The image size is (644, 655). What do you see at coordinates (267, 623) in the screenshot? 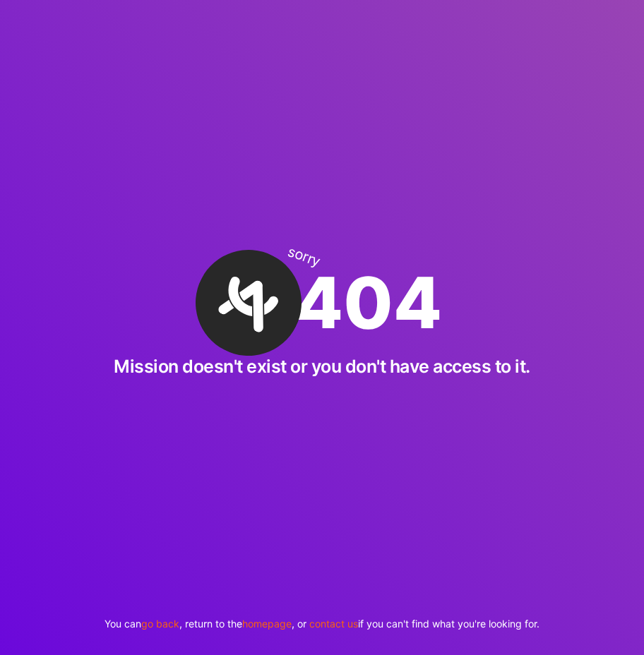
I see `a: homepage` at bounding box center [267, 623].